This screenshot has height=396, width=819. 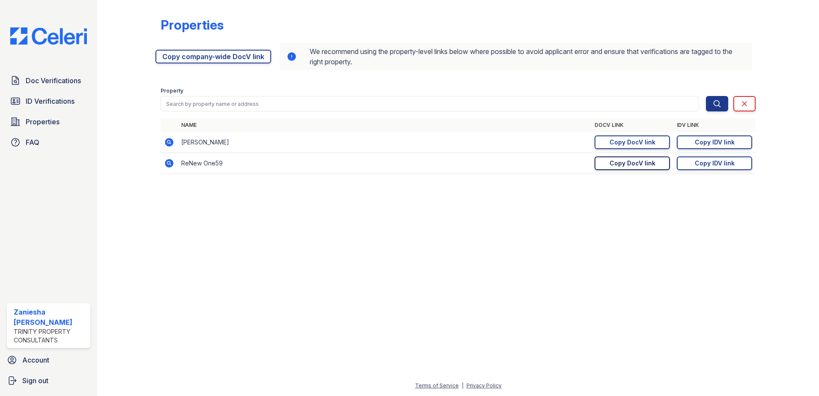 I want to click on a: Sign out, so click(x=48, y=380).